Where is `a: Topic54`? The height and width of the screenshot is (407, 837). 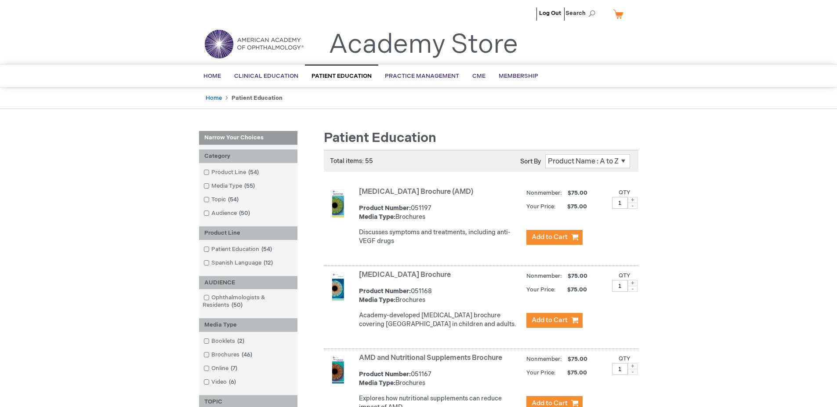
a: Topic54 is located at coordinates (221, 199).